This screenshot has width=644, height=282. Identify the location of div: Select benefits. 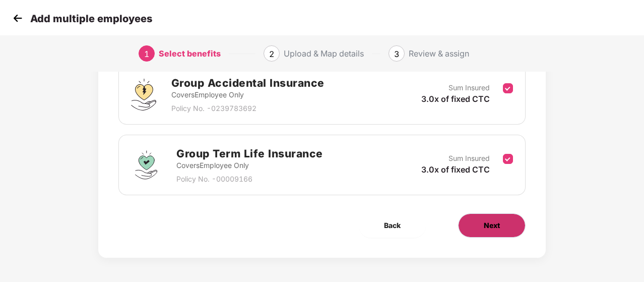
(189, 53).